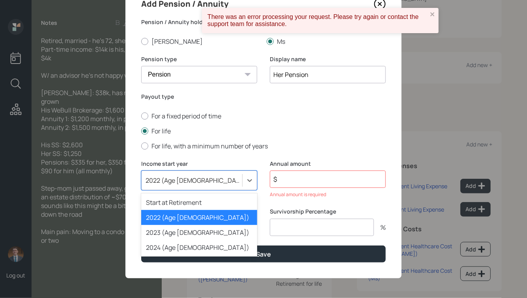 The height and width of the screenshot is (298, 527). Describe the element at coordinates (432, 15) in the screenshot. I see `button: close` at that location.